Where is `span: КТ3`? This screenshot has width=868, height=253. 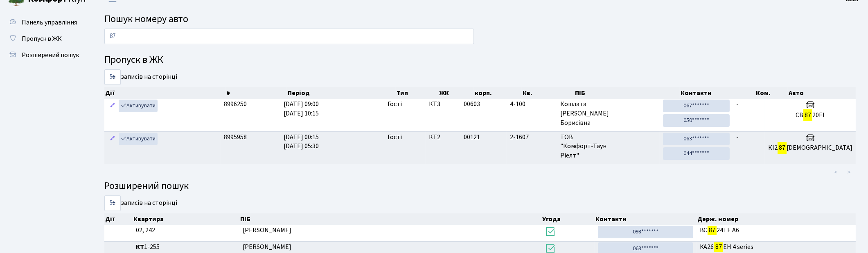 span: КТ3 is located at coordinates (442, 104).